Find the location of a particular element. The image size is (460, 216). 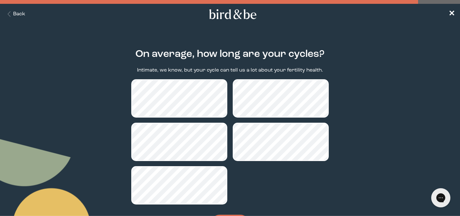

p: Intimate, we know, but your cycle can tell us a lot about your fertility health. is located at coordinates (230, 70).